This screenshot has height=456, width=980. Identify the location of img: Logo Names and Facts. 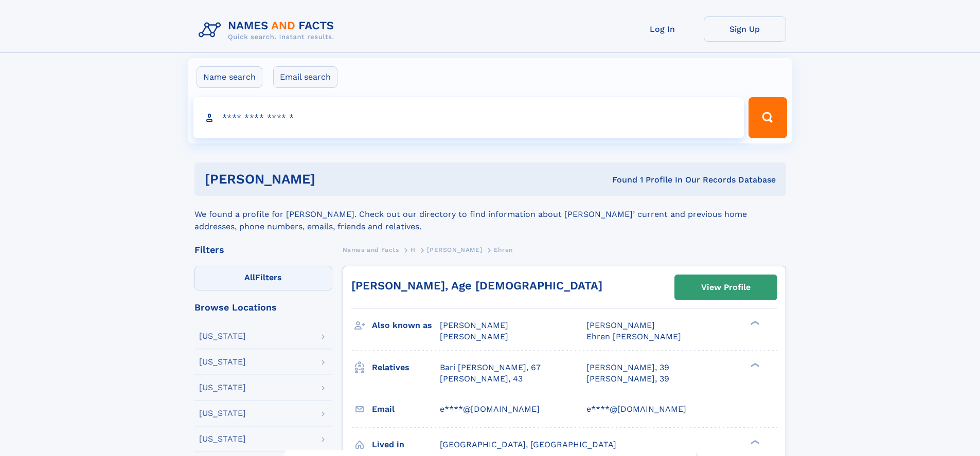
(269, 30).